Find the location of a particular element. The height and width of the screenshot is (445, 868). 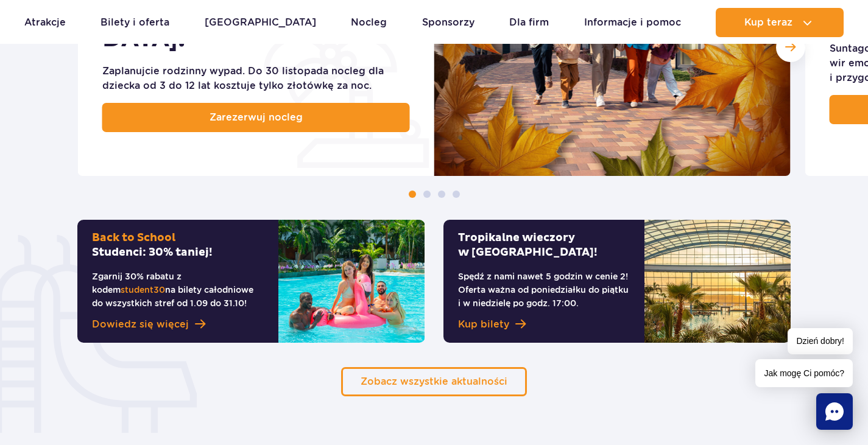

button: Kup teraz is located at coordinates (780, 22).